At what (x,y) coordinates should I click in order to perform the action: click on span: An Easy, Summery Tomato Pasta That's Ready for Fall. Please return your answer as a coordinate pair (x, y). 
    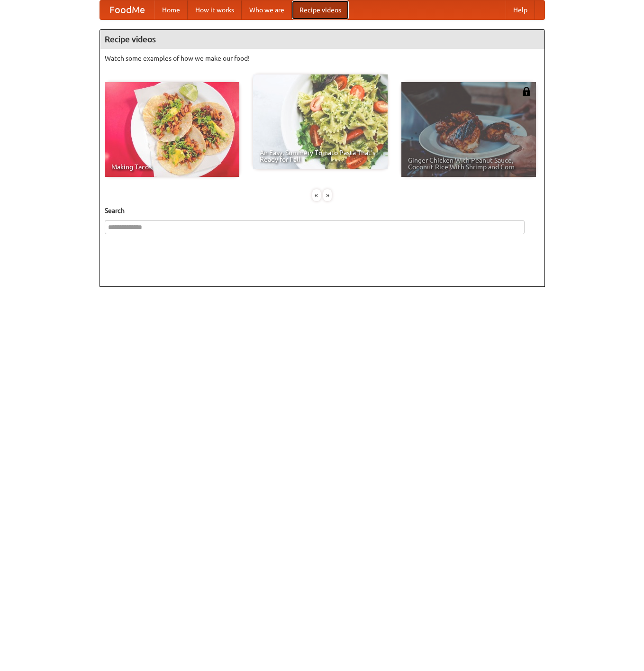
    Looking at the image, I should click on (320, 156).